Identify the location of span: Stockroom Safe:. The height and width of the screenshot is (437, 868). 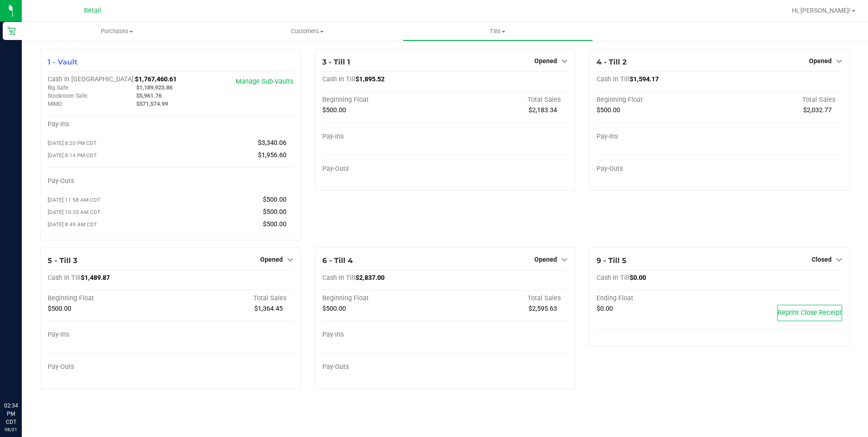
(67, 96).